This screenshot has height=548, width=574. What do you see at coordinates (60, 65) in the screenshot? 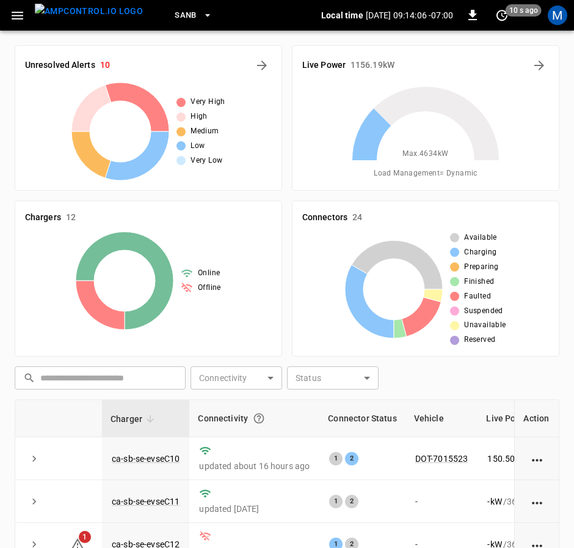
I see `h6: Unresolved Alerts` at bounding box center [60, 65].